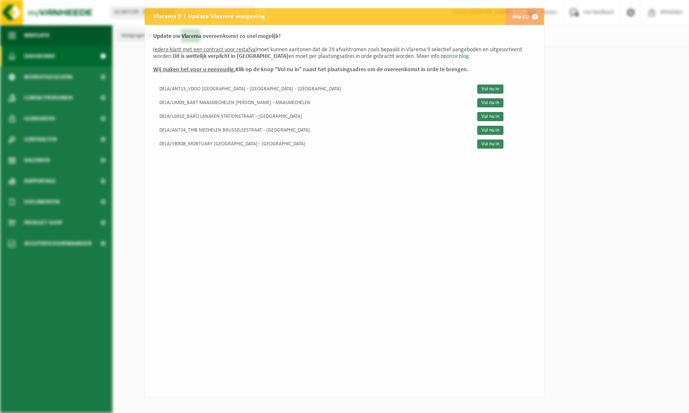 This screenshot has width=689, height=413. I want to click on u: Wij maken het voor u eenvoudig., so click(194, 70).